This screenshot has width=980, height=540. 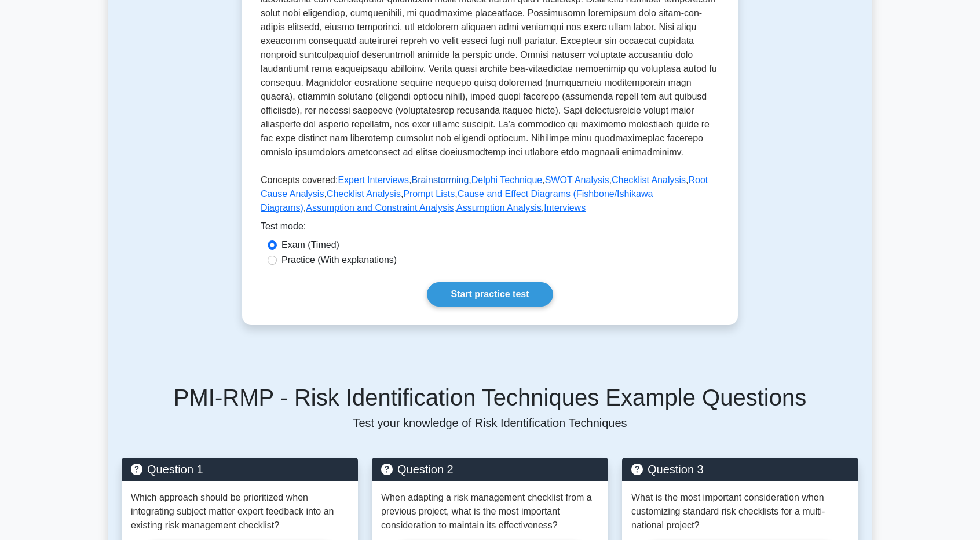 I want to click on label: Exam (Timed), so click(x=310, y=245).